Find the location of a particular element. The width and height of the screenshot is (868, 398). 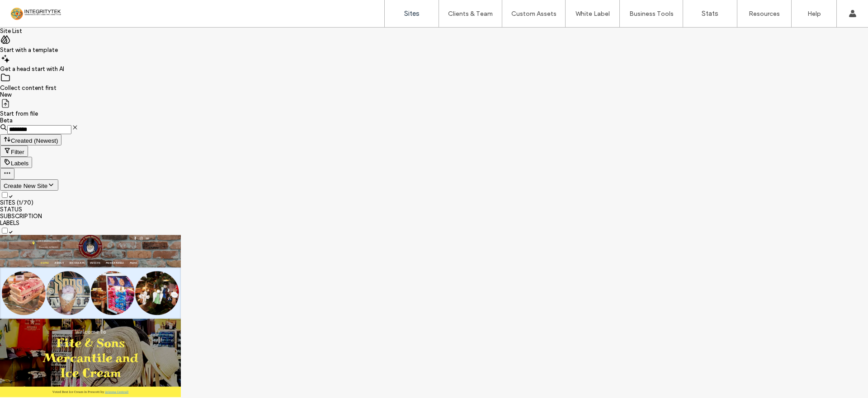

label: Business Tools is located at coordinates (651, 13).